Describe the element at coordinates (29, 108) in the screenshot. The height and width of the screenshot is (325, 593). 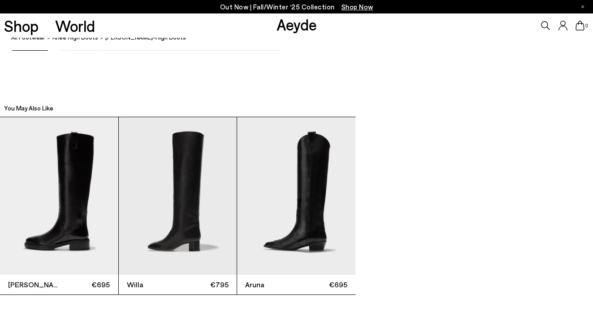
I see `h2: You May Also Like` at that location.